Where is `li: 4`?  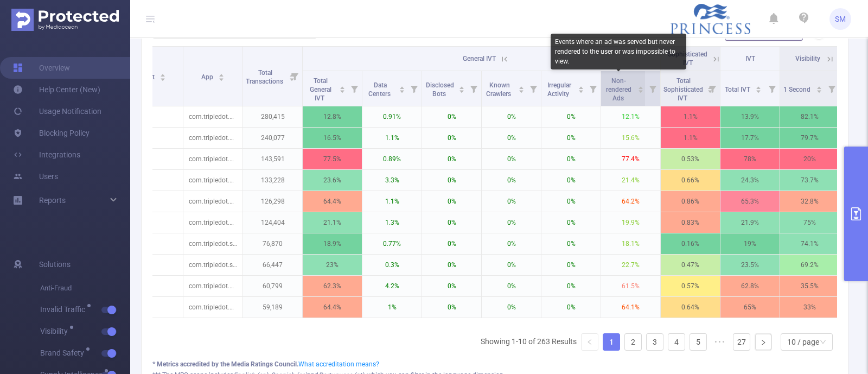 li: 4 is located at coordinates (677, 342).